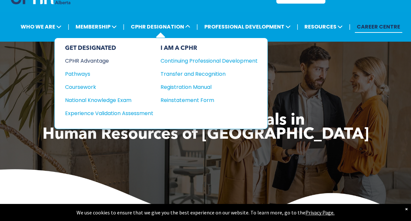 This screenshot has width=411, height=221. I want to click on a: Pathways, so click(109, 74).